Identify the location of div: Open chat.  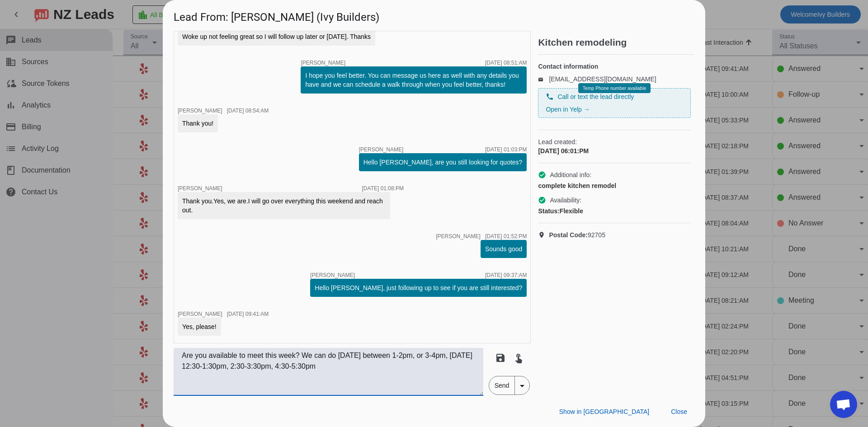
(843, 404).